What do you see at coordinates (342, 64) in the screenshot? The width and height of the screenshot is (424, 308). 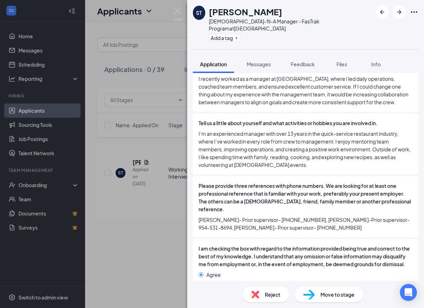 I see `span: Files` at bounding box center [342, 64].